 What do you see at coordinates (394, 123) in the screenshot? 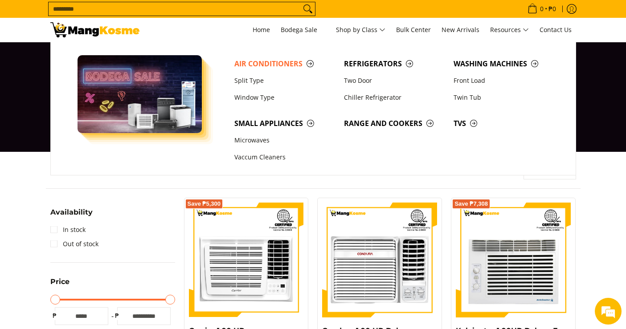
I see `a: Range and Cookers` at bounding box center [394, 123].